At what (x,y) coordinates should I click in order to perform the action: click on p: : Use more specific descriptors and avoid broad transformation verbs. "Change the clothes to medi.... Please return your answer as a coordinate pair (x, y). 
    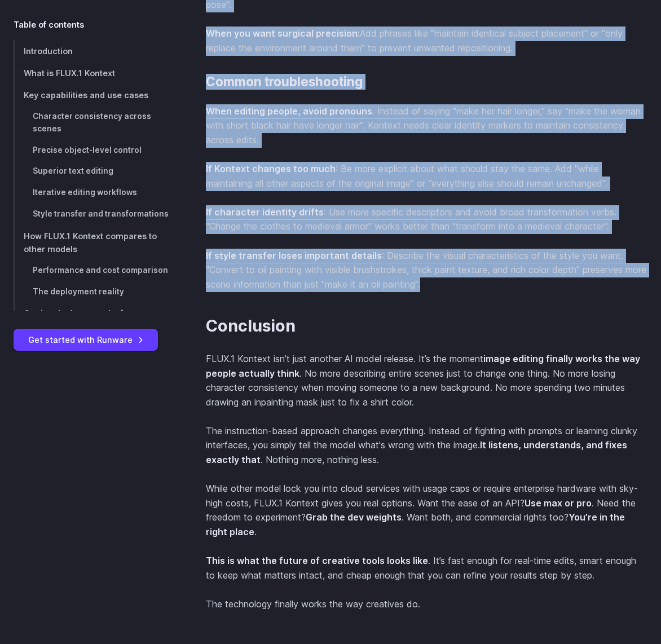
    Looking at the image, I should click on (426, 219).